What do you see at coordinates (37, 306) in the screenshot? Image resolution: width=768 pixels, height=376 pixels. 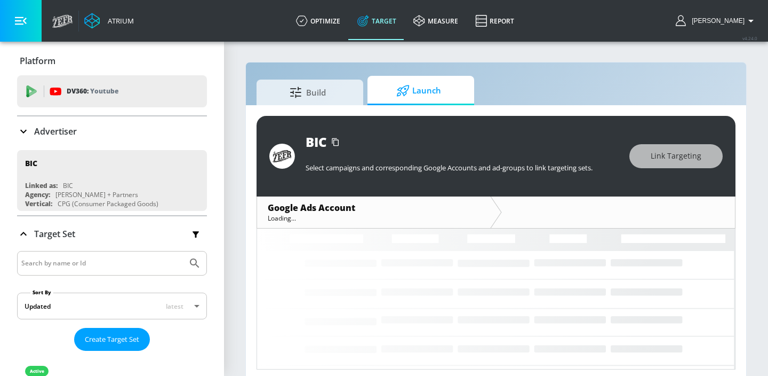 I see `div: Updated` at bounding box center [37, 306].